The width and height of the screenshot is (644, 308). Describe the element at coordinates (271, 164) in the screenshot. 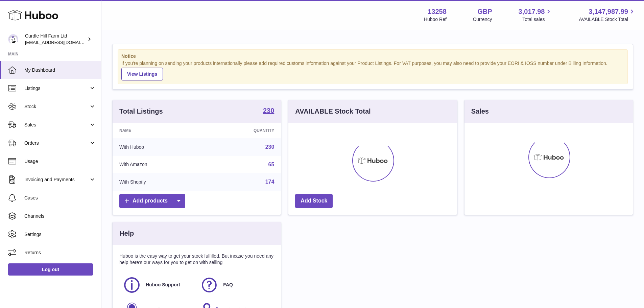

I see `a: 65` at that location.